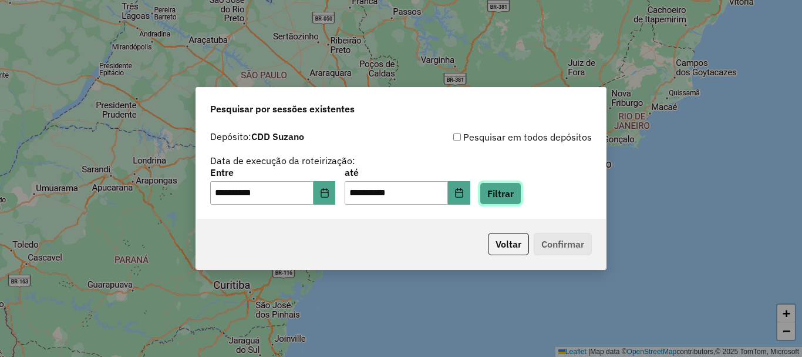  Describe the element at coordinates (283, 109) in the screenshot. I see `span: Pesquisar por sessões existentes` at that location.